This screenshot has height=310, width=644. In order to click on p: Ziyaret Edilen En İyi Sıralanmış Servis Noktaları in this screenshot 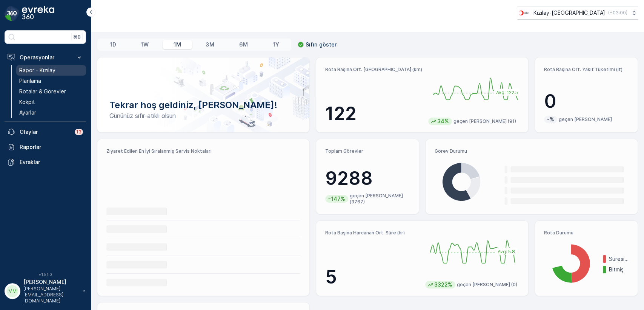, I will do `click(203, 151)`.